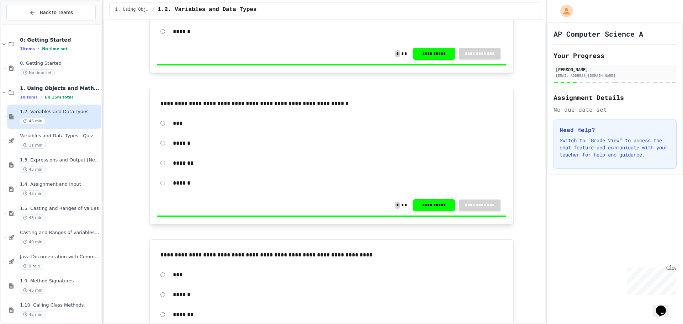  What do you see at coordinates (615, 55) in the screenshot?
I see `h2: Your Progress` at bounding box center [615, 55].